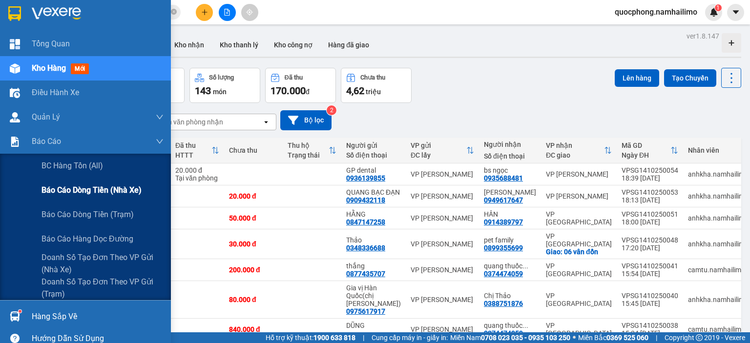 The image size is (750, 343). I want to click on strong: 1900 633 818, so click(335, 338).